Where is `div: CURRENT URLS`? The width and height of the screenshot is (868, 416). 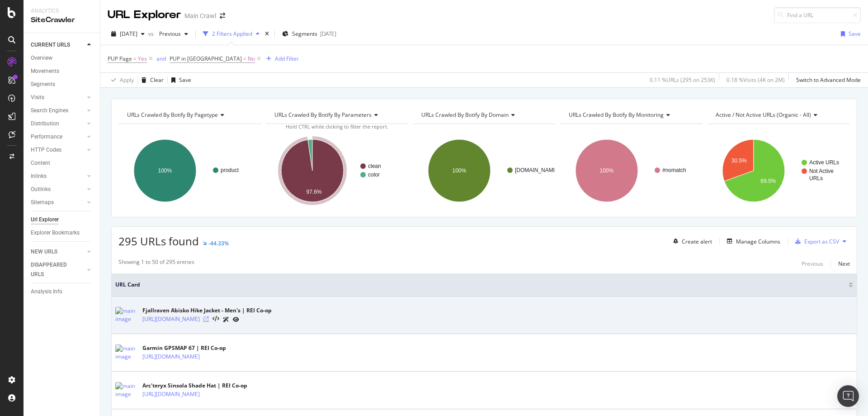 div: CURRENT URLS is located at coordinates (50, 45).